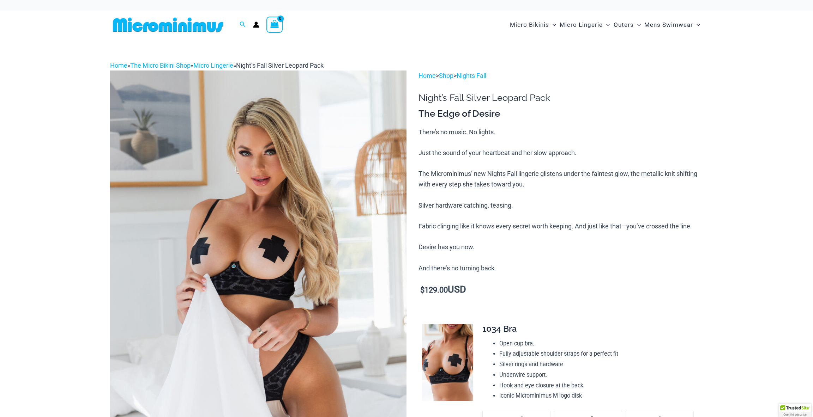 The image size is (813, 417). Describe the element at coordinates (598, 386) in the screenshot. I see `li: Hook and eye closure at the back.` at that location.